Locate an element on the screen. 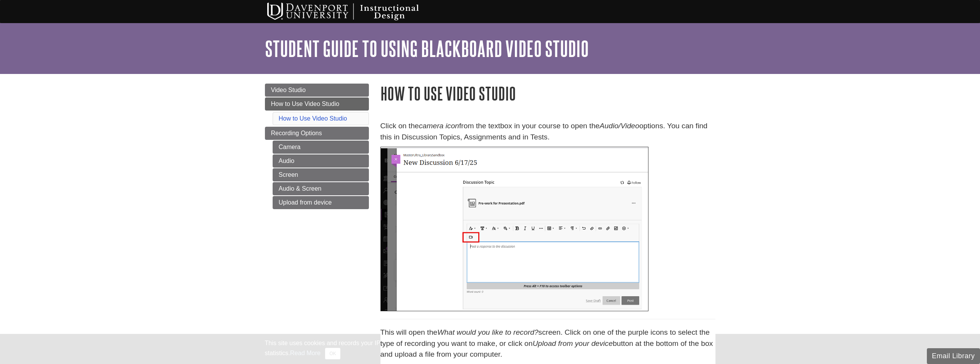 Image resolution: width=980 pixels, height=364 pixels. div: Guide Page Menu is located at coordinates (317, 147).